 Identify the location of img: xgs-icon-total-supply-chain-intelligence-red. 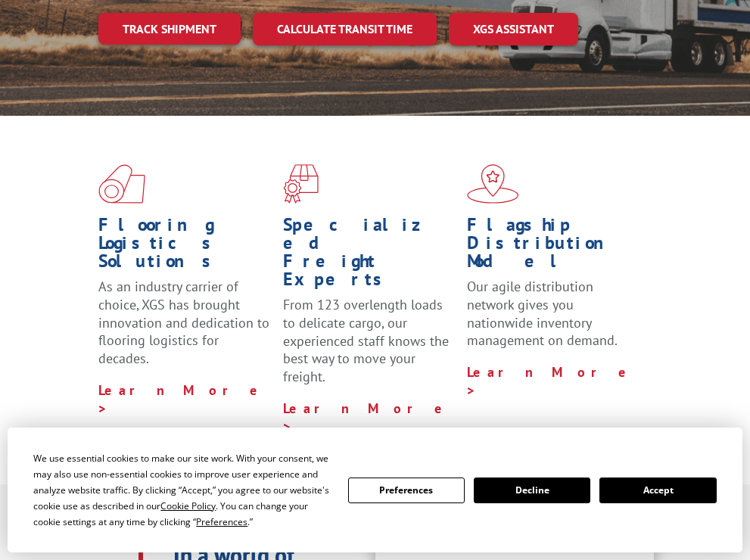
(122, 184).